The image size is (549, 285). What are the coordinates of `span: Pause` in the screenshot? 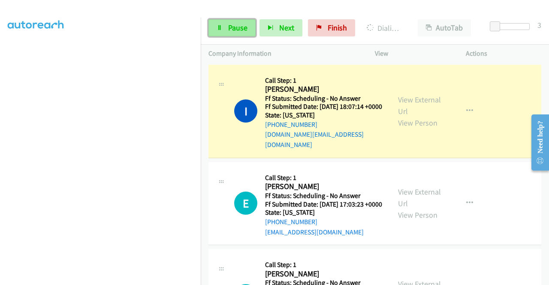 It's located at (238, 27).